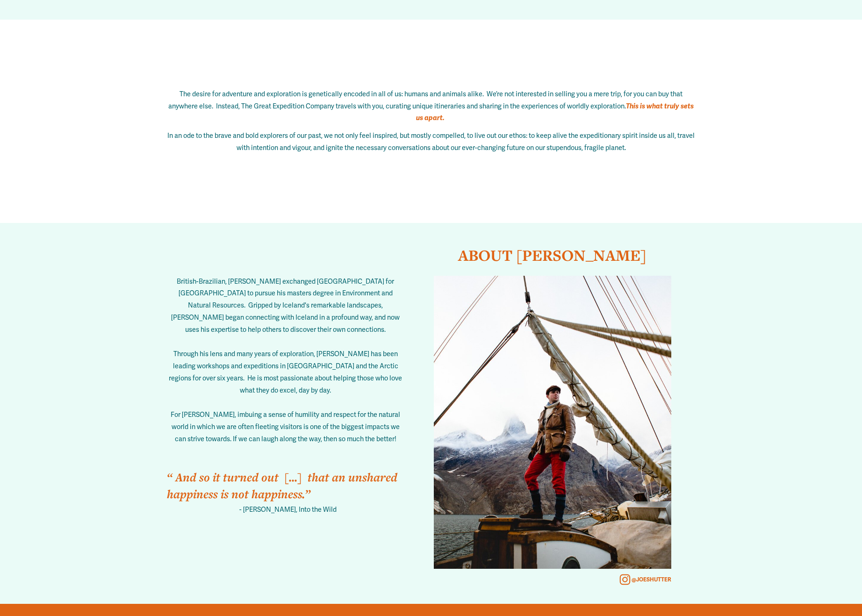  Describe the element at coordinates (431, 142) in the screenshot. I see `p: In an ode to the brave and bold explorers of our past, we not only feel inspired, but mostly comp...` at that location.